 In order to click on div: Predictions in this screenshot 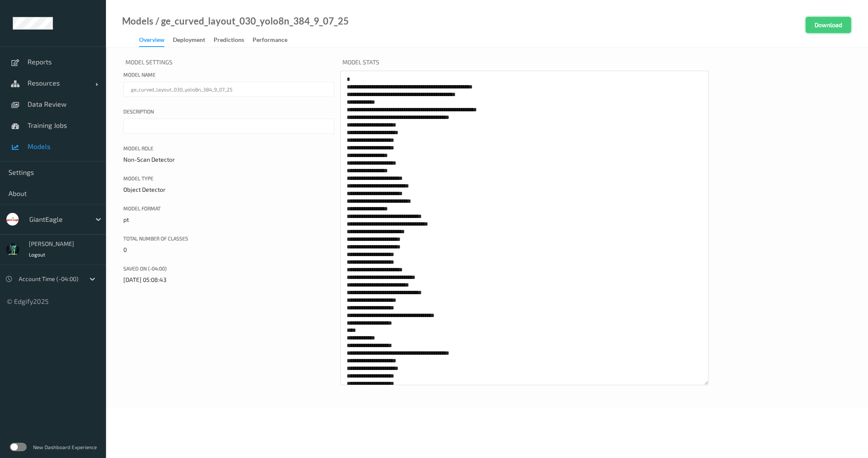, I will do `click(229, 40)`.